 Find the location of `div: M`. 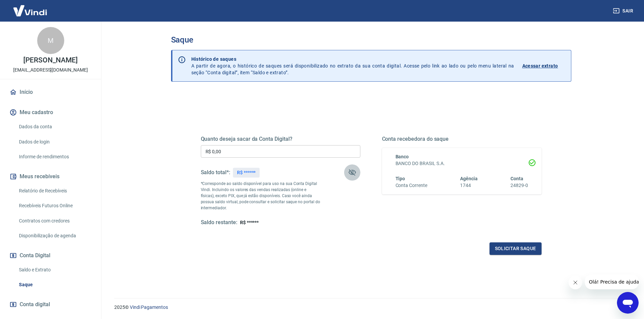

div: M is located at coordinates (51, 40).